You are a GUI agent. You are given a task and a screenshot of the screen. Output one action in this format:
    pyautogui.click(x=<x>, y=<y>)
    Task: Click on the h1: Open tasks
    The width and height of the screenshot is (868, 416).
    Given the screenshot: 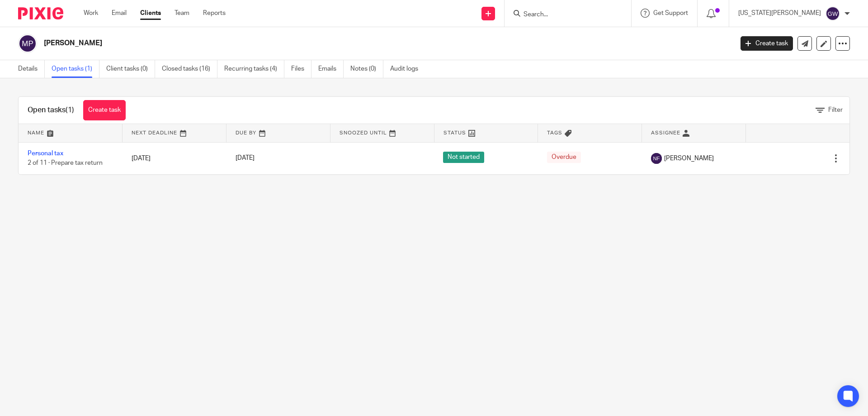 What is the action you would take?
    pyautogui.click(x=51, y=110)
    